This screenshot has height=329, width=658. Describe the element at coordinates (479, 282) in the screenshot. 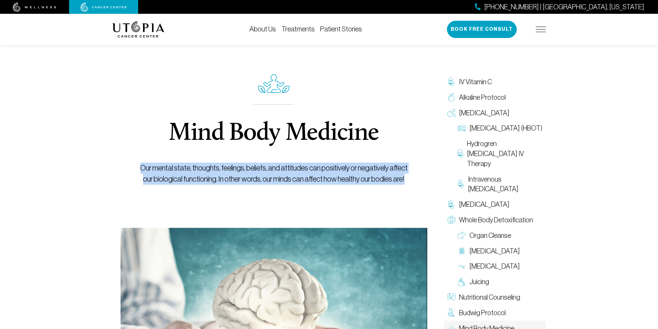

I see `span: Juicing` at that location.